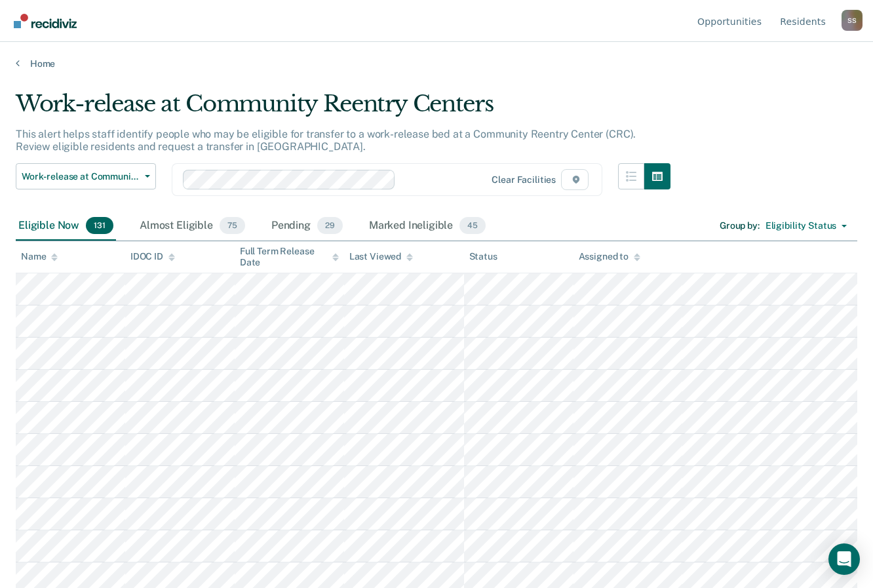 This screenshot has width=873, height=588. I want to click on span: Work-release at Community Reentry Centers, so click(80, 176).